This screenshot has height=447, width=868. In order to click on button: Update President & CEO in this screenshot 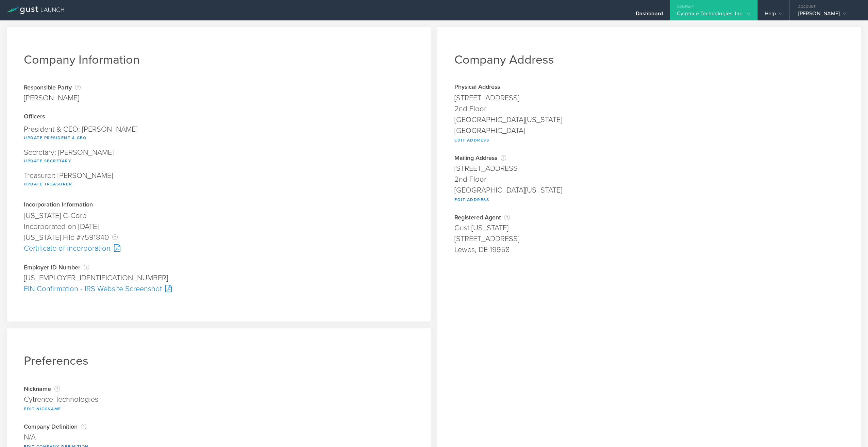, I will do `click(55, 138)`.